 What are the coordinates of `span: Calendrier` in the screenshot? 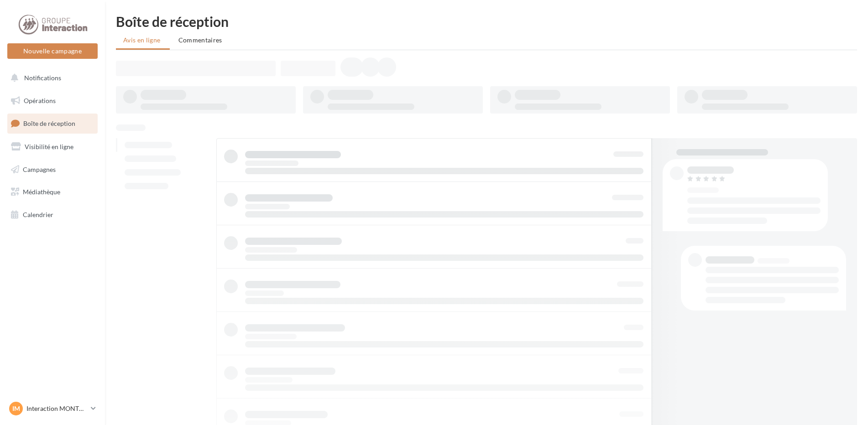 It's located at (38, 214).